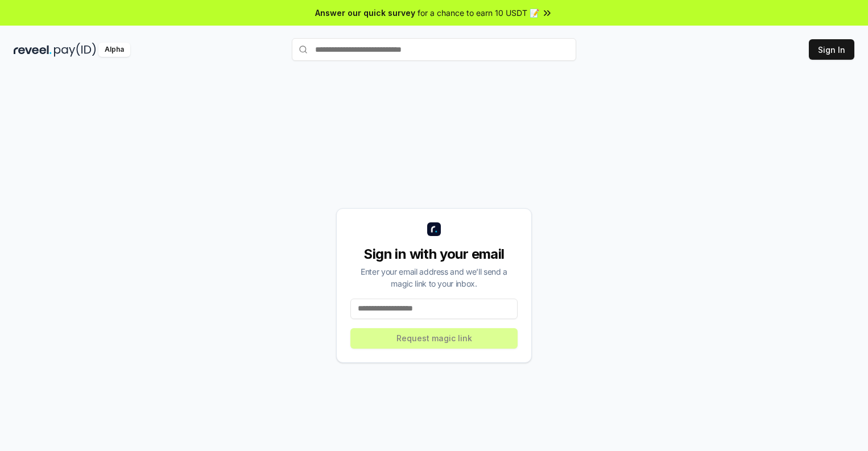 This screenshot has height=451, width=868. I want to click on div: Alpha, so click(114, 50).